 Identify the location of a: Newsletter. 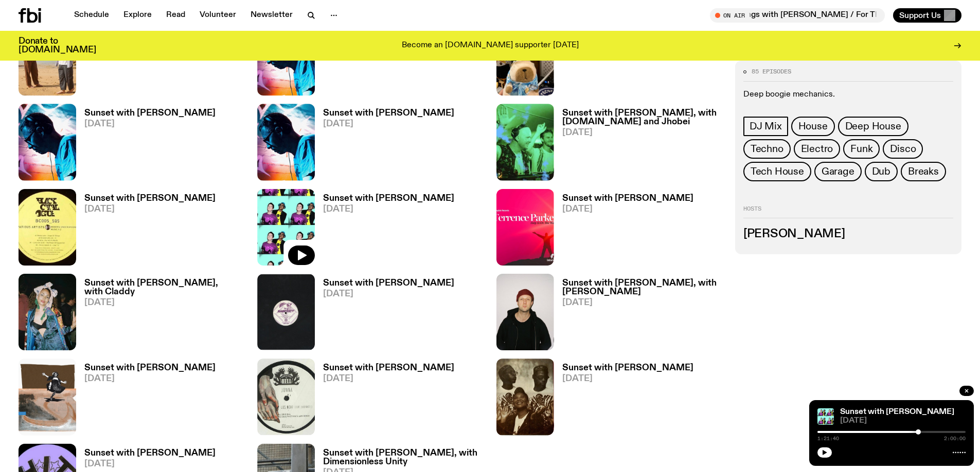
(271, 16).